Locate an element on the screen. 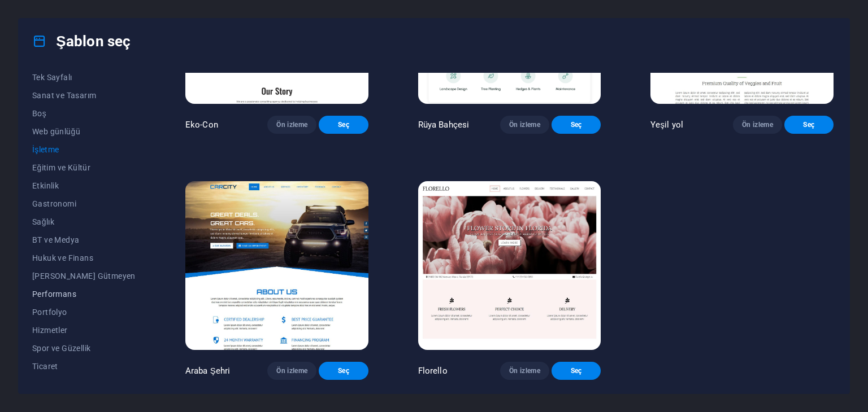 The height and width of the screenshot is (412, 868). button: Ticaret is located at coordinates (83, 367).